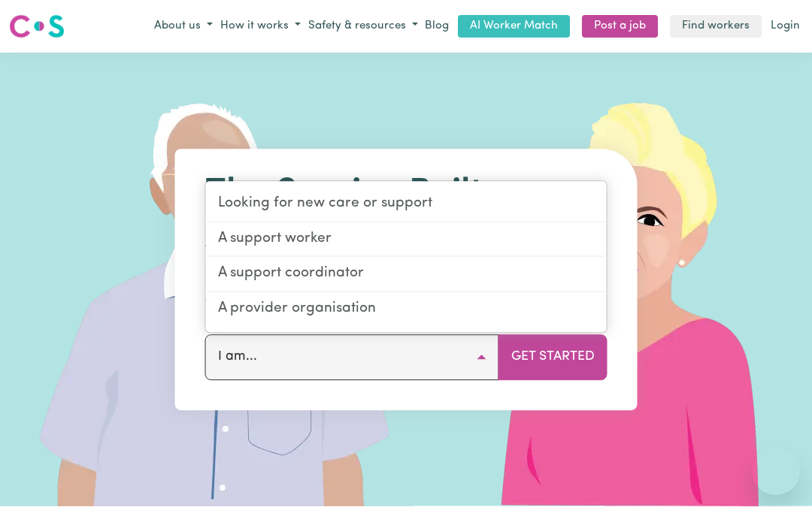 This screenshot has height=507, width=812. Describe the element at coordinates (363, 26) in the screenshot. I see `button: Safety & resources` at that location.